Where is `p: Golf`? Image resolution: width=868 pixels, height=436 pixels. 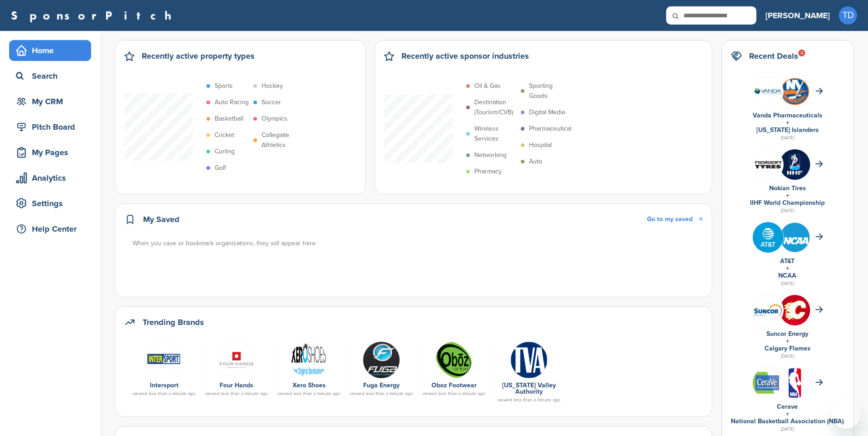
p: Golf is located at coordinates (220, 168).